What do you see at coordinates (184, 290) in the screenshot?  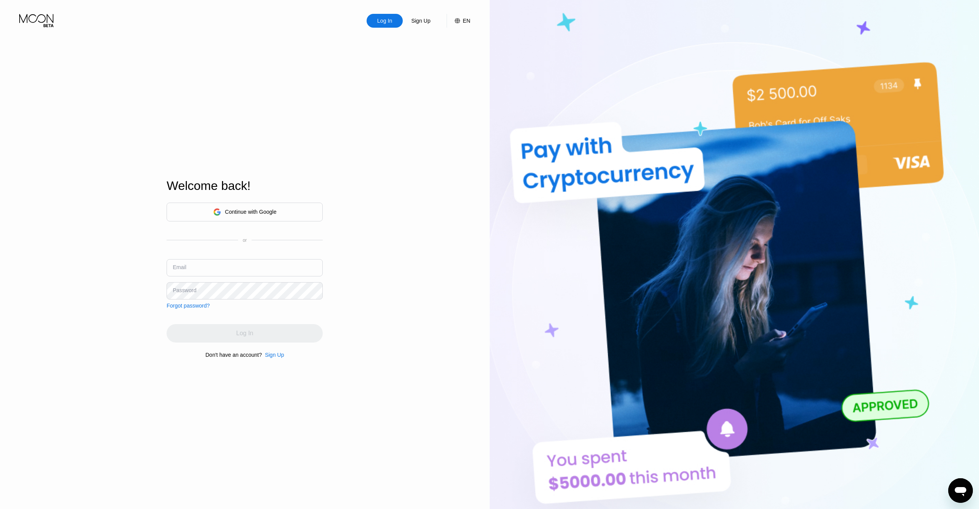 I see `div: Password` at bounding box center [184, 290].